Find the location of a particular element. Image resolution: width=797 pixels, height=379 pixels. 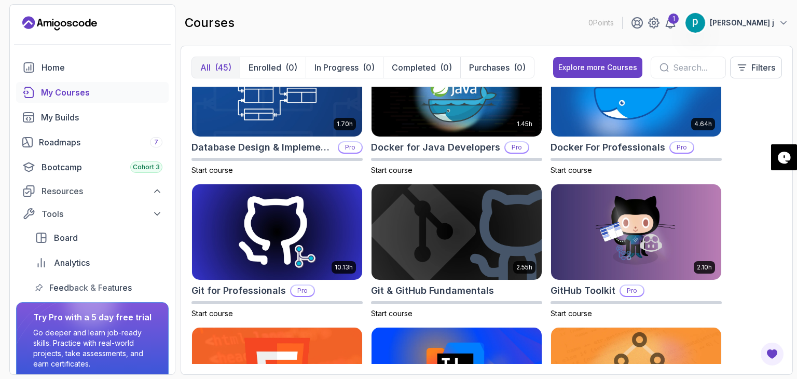

h2: GitHub Toolkit is located at coordinates (583, 291).